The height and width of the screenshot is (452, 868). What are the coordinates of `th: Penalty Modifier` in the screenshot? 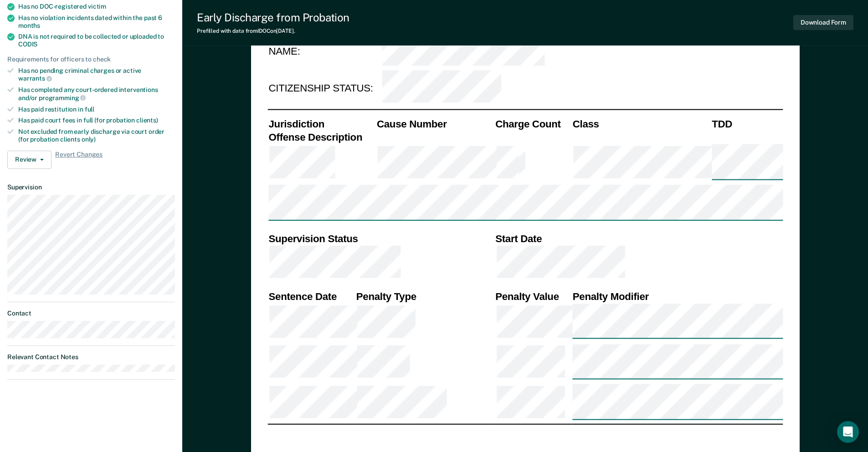 It's located at (677, 296).